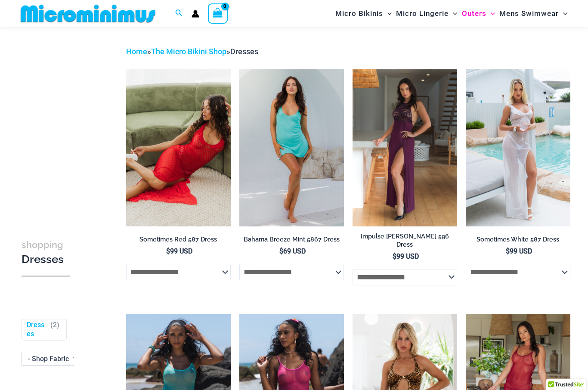 The height and width of the screenshot is (390, 588). Describe the element at coordinates (136, 51) in the screenshot. I see `a: Home` at that location.